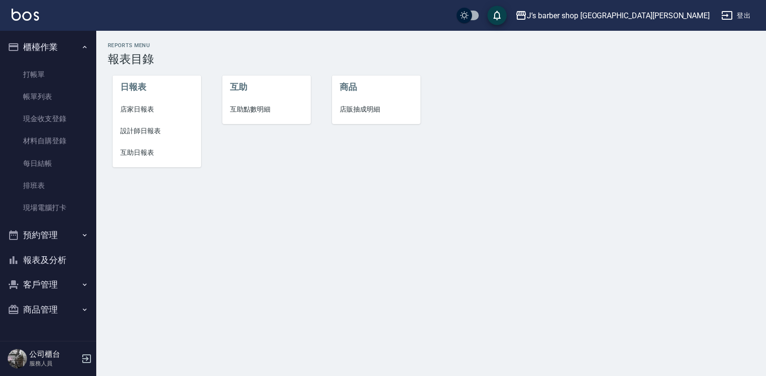 The height and width of the screenshot is (376, 766). Describe the element at coordinates (157, 131) in the screenshot. I see `a: 設計師日報表` at that location.